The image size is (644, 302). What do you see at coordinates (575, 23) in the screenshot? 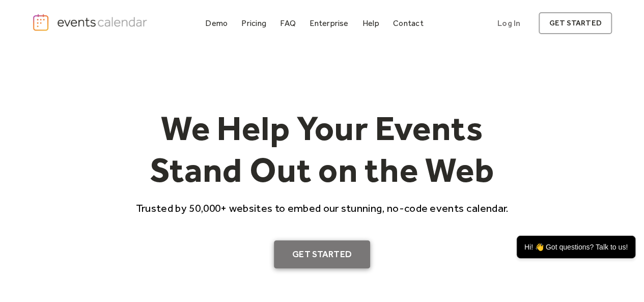
I see `a: get started` at bounding box center [575, 23].